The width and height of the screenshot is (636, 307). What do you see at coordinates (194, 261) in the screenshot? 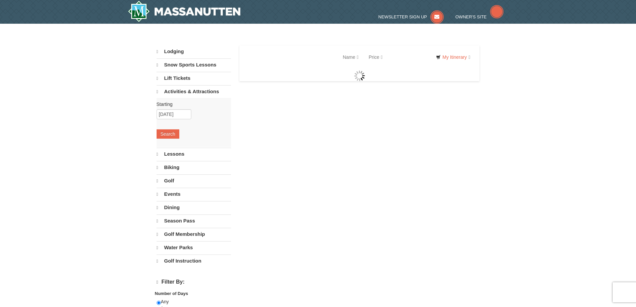
I see `a: Golf Instruction` at bounding box center [194, 261].